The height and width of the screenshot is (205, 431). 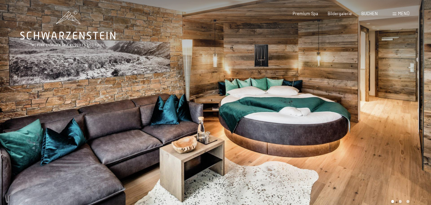 What do you see at coordinates (305, 13) in the screenshot?
I see `a: Premium Spa` at bounding box center [305, 13].